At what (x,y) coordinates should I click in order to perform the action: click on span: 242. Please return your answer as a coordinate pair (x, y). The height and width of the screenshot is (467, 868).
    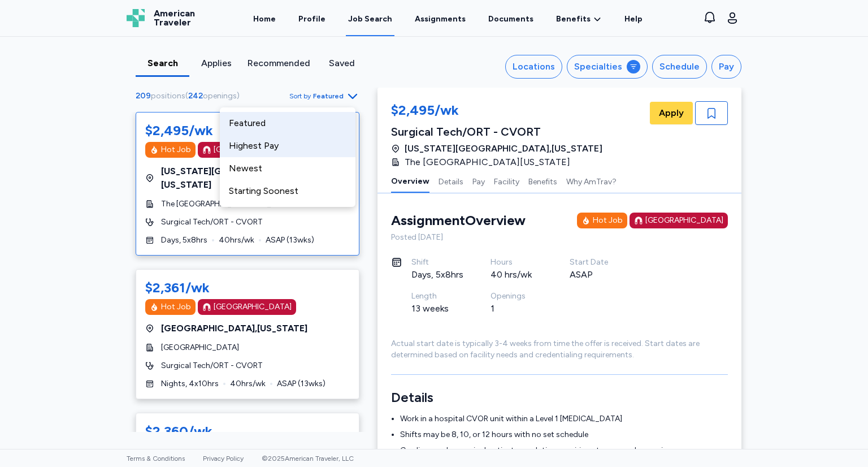
    Looking at the image, I should click on (195, 96).